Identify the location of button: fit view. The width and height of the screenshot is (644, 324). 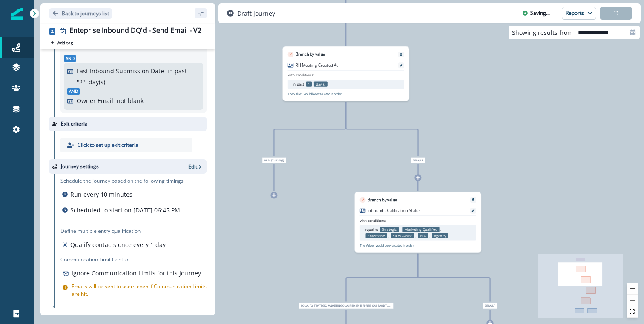
(632, 312).